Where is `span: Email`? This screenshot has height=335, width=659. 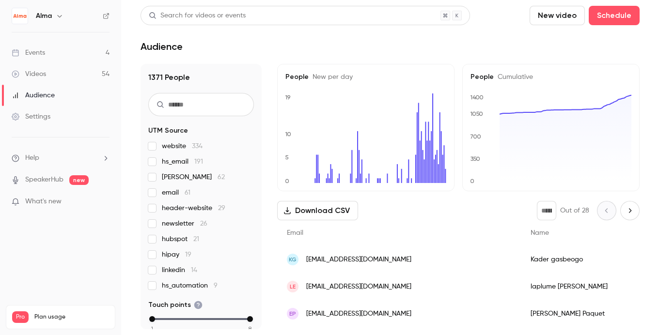
span: Email is located at coordinates (295, 233).